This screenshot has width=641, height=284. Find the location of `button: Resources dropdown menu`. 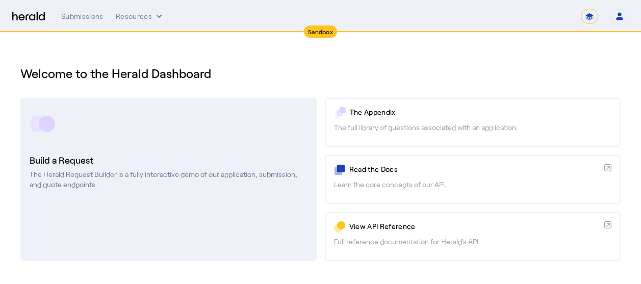

button: Resources dropdown menu is located at coordinates (140, 16).